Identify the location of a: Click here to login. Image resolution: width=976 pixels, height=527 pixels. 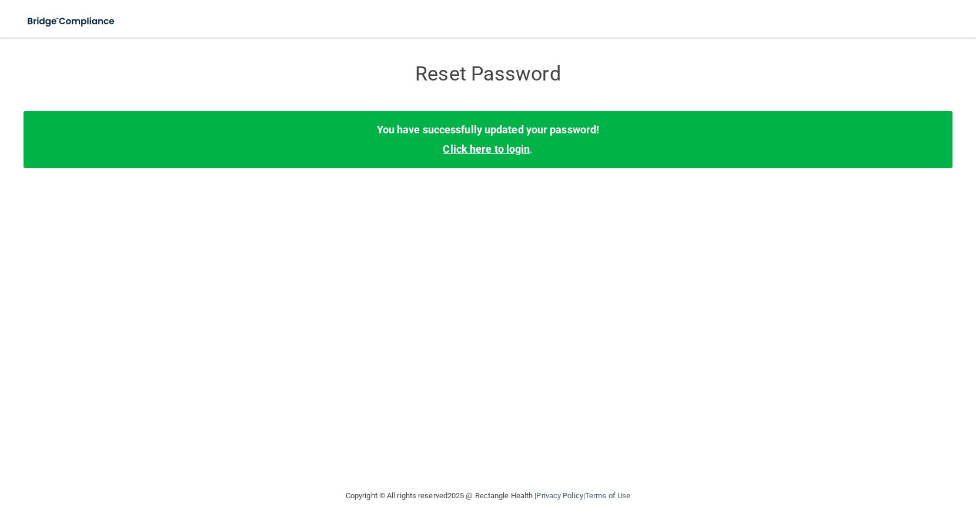
(486, 149).